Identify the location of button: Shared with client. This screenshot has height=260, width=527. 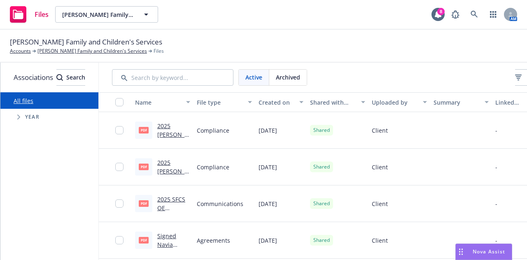
(338, 102).